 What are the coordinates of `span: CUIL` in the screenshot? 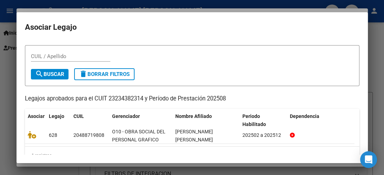 It's located at (79, 117).